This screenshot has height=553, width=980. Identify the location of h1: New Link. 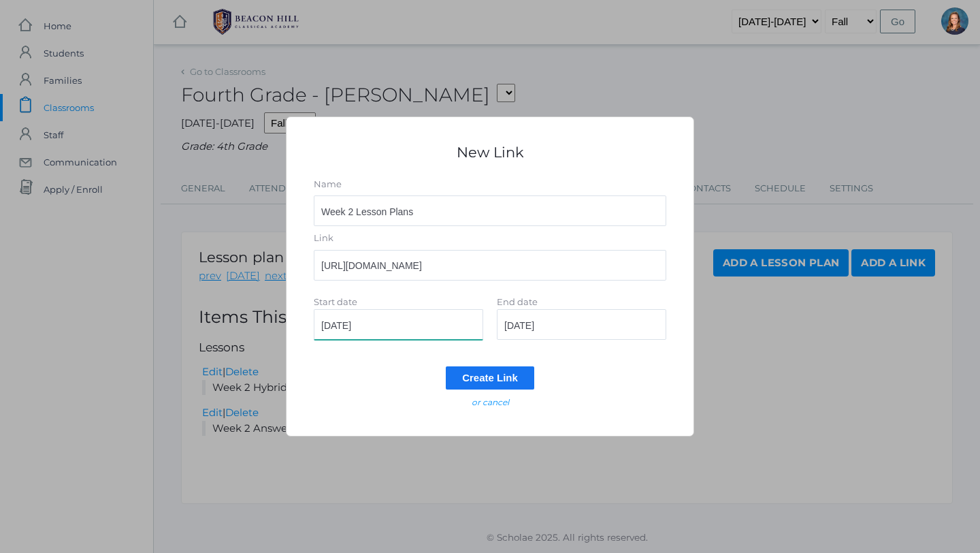
(490, 152).